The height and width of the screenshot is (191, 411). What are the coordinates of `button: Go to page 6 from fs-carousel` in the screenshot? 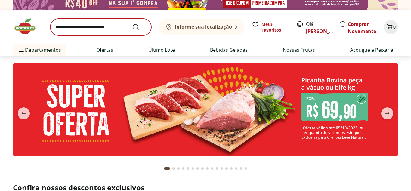 It's located at (193, 168).